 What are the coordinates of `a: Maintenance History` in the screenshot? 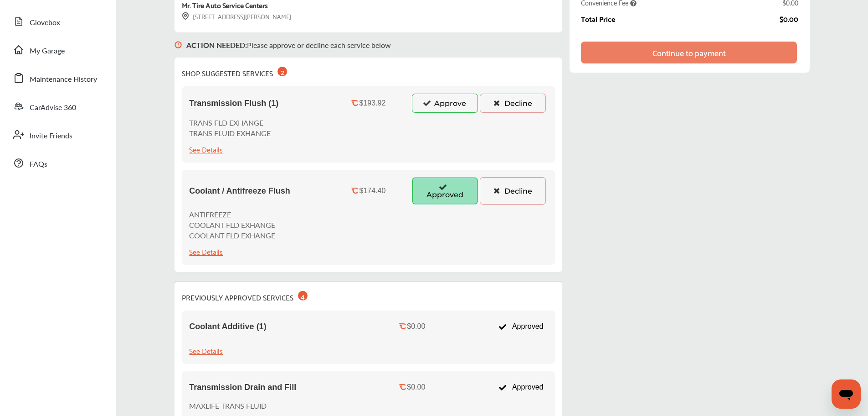 It's located at (58, 78).